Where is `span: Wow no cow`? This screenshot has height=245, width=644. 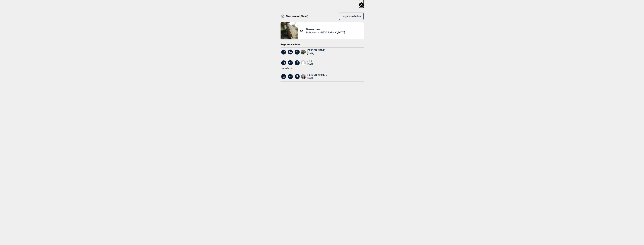
span: Wow no cow is located at coordinates (326, 29).